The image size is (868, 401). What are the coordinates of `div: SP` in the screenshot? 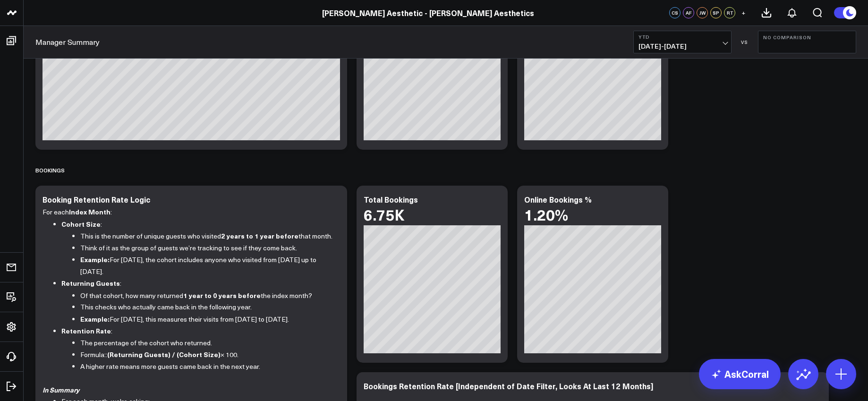 It's located at (716, 13).